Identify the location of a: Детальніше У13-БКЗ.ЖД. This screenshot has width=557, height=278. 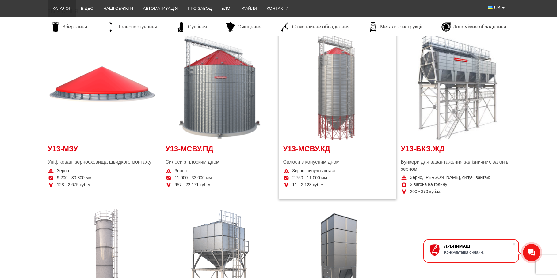
(455, 87).